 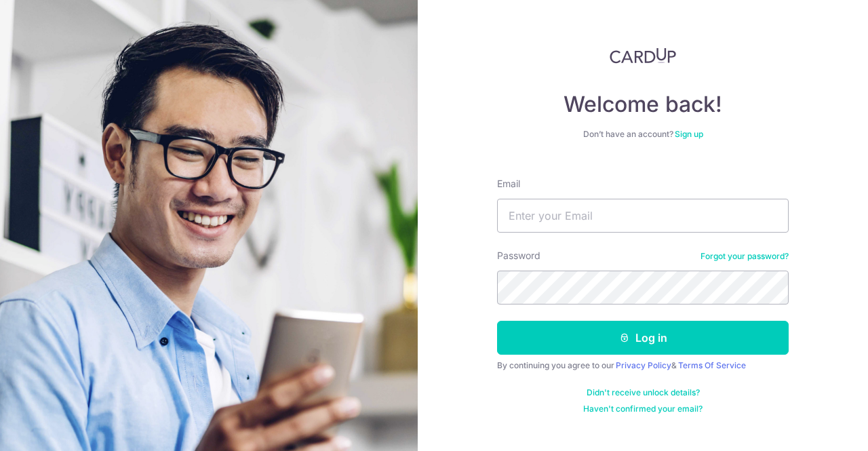 I want to click on h4: Welcome back!, so click(x=643, y=104).